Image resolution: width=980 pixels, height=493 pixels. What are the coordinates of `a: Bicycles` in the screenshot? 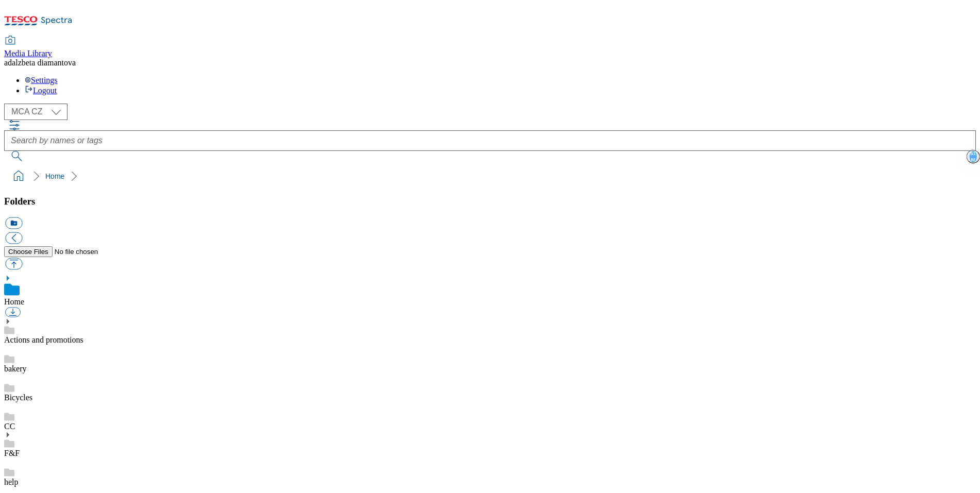 It's located at (18, 397).